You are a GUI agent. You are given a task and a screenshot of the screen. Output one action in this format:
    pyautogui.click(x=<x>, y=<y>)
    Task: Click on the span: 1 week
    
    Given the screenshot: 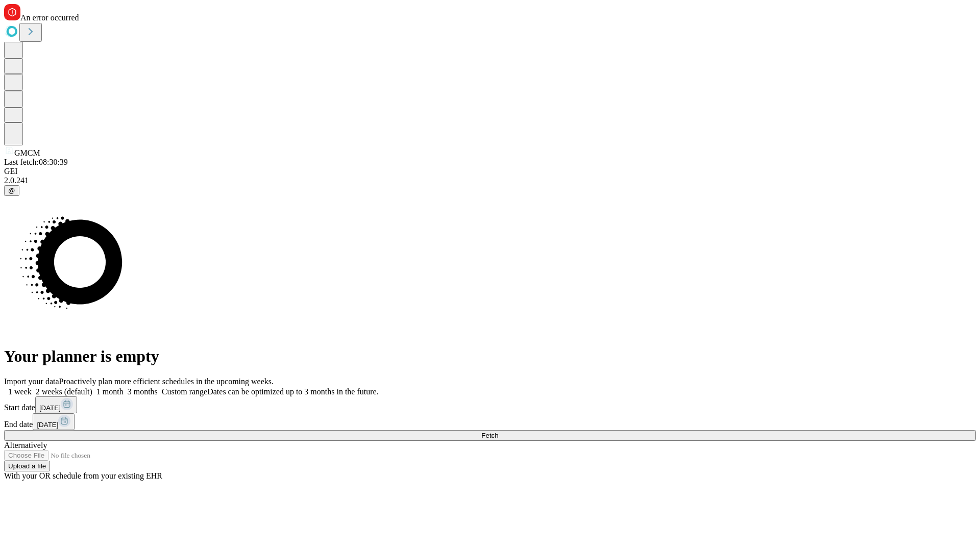 What is the action you would take?
    pyautogui.click(x=20, y=391)
    